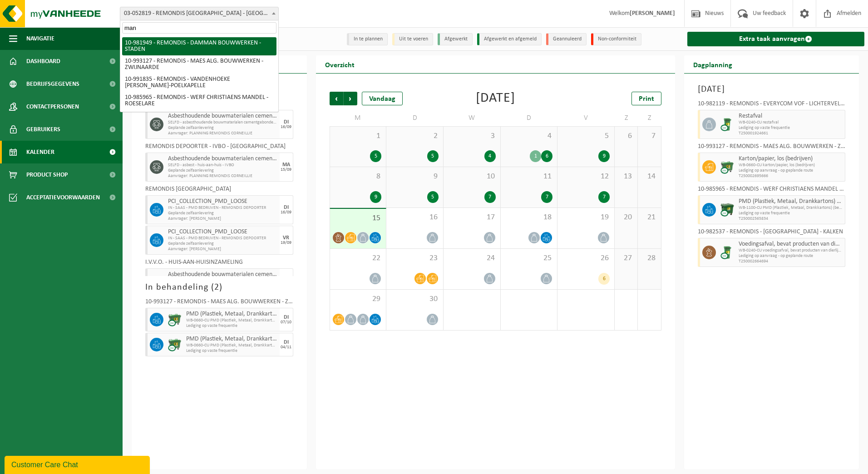  What do you see at coordinates (222, 232) in the screenshot?
I see `span: PCI_COLLECTION_PMD_LOOSE` at bounding box center [222, 232].